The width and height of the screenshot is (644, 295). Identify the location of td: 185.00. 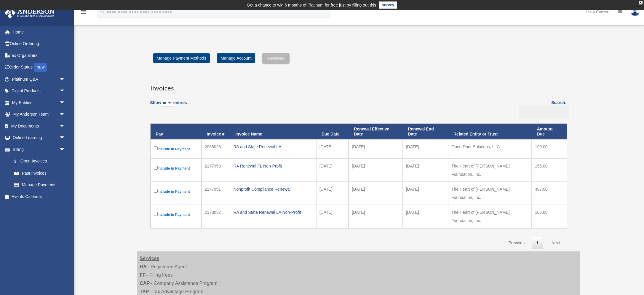
(549, 217).